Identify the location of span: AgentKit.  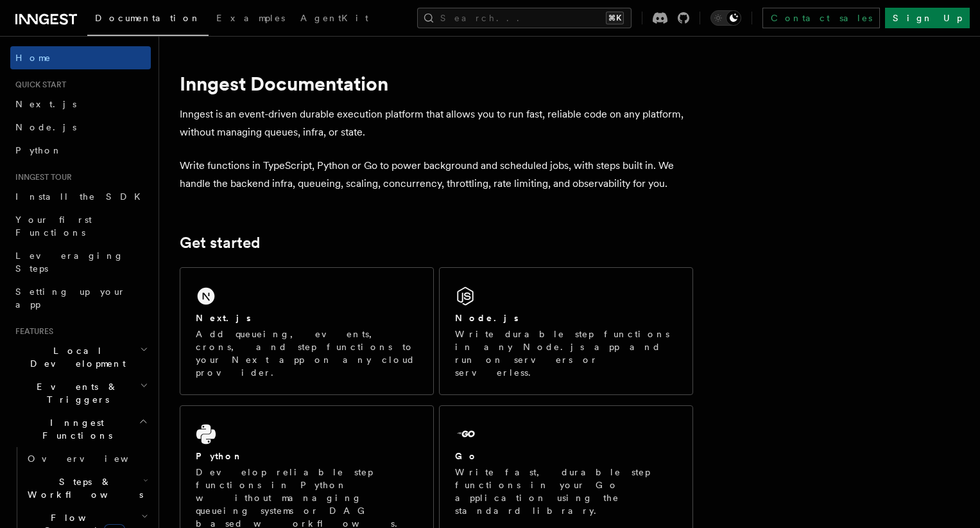
(335, 18).